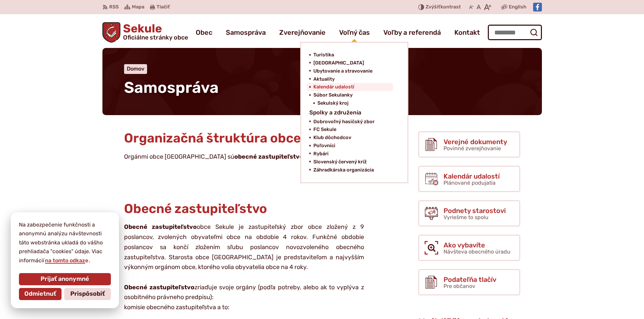 The height and width of the screenshot is (319, 644). I want to click on a: Kalendár udalostí, so click(352, 87).